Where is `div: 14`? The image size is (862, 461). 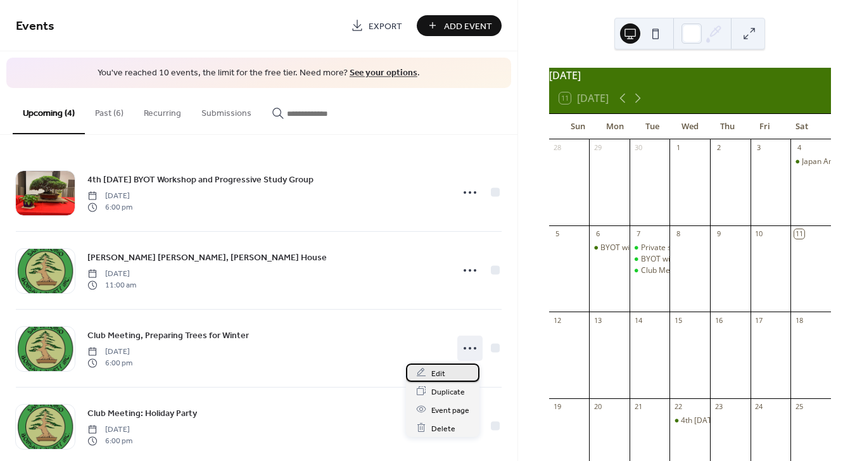 div: 14 is located at coordinates (637, 320).